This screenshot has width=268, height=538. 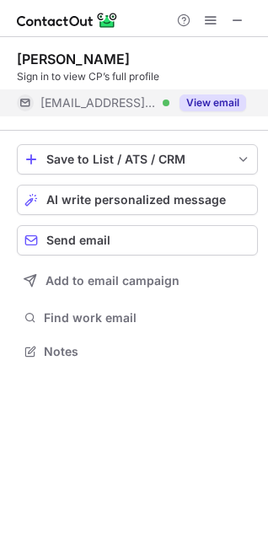 What do you see at coordinates (137, 200) in the screenshot?
I see `button: AI write personalized message` at bounding box center [137, 200].